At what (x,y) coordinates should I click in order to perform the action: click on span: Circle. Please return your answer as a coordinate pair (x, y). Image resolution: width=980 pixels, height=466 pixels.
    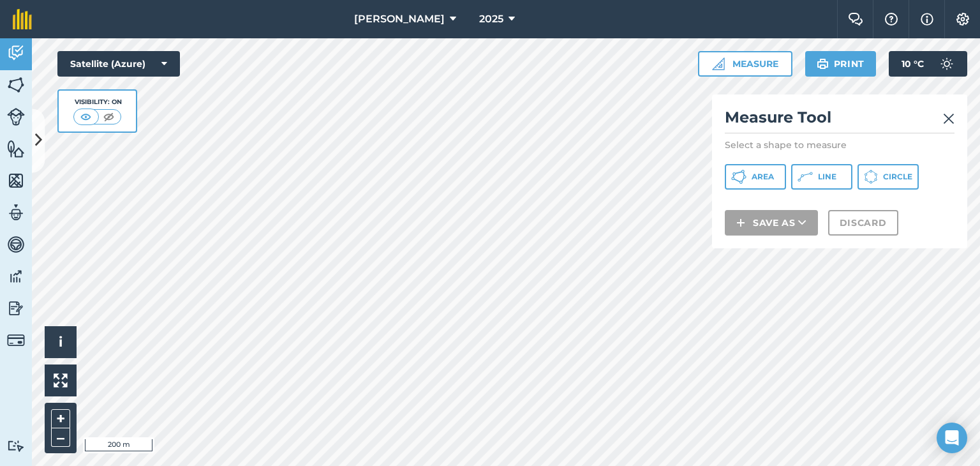
    Looking at the image, I should click on (897, 177).